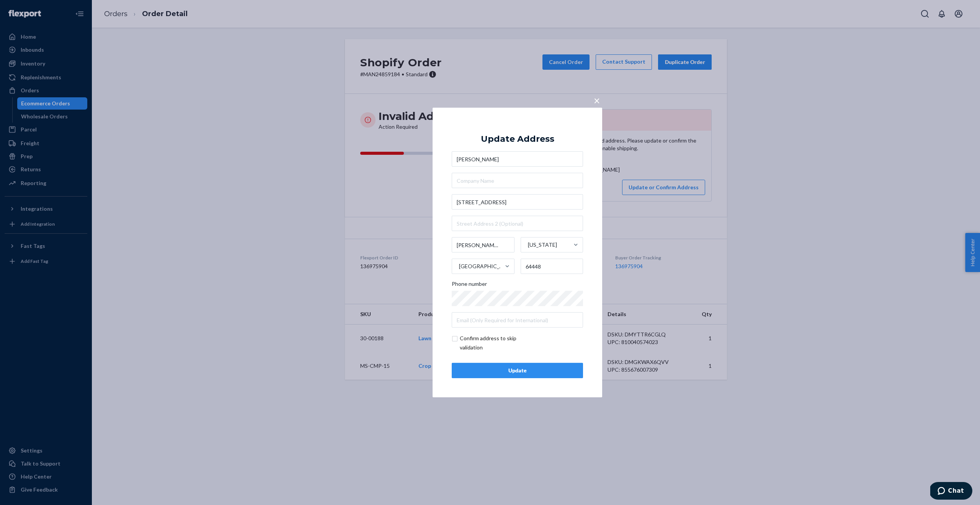 This screenshot has height=505, width=980. I want to click on input: City, so click(484, 245).